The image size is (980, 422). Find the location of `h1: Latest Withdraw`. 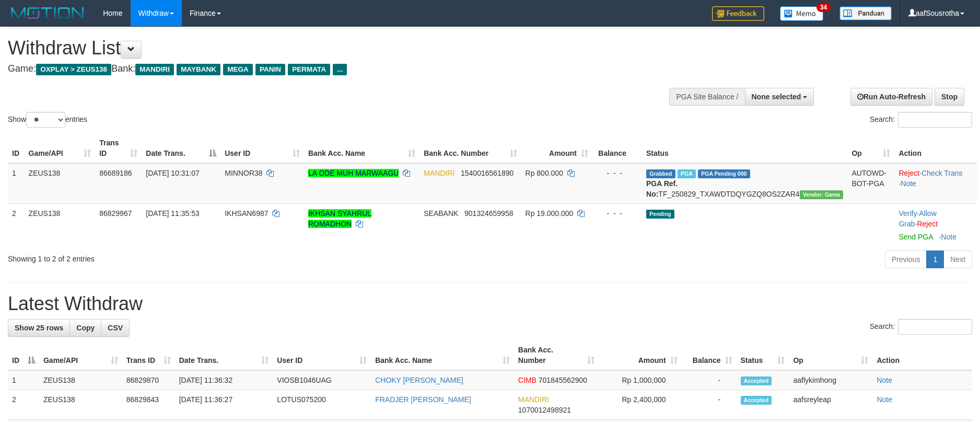

h1: Latest Withdraw is located at coordinates (490, 303).